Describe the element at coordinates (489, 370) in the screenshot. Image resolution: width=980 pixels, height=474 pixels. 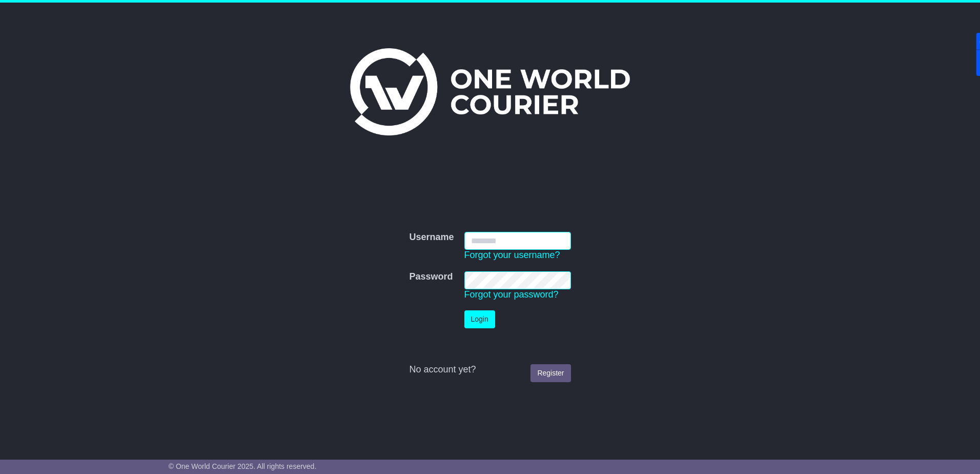
I see `div: No account yet?` at that location.